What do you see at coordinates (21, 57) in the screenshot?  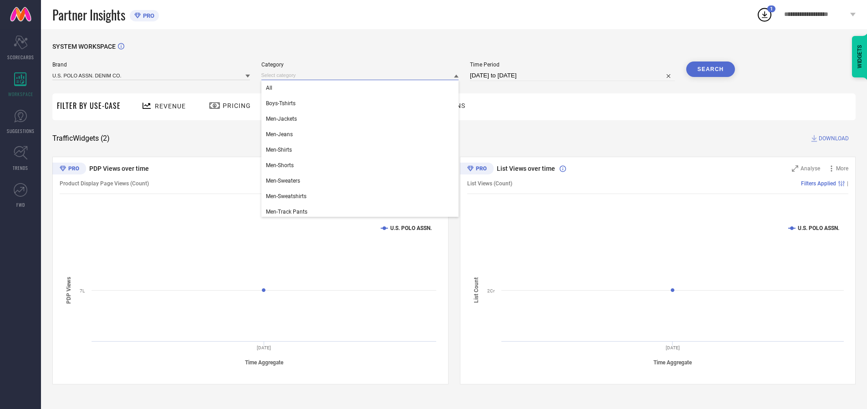 I see `span: SCORECARDS` at bounding box center [21, 57].